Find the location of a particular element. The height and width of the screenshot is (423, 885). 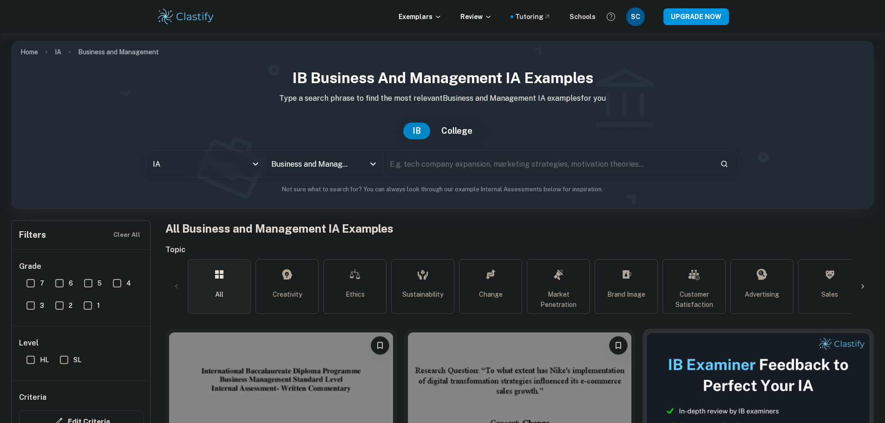

h6: Topic is located at coordinates (520, 250).